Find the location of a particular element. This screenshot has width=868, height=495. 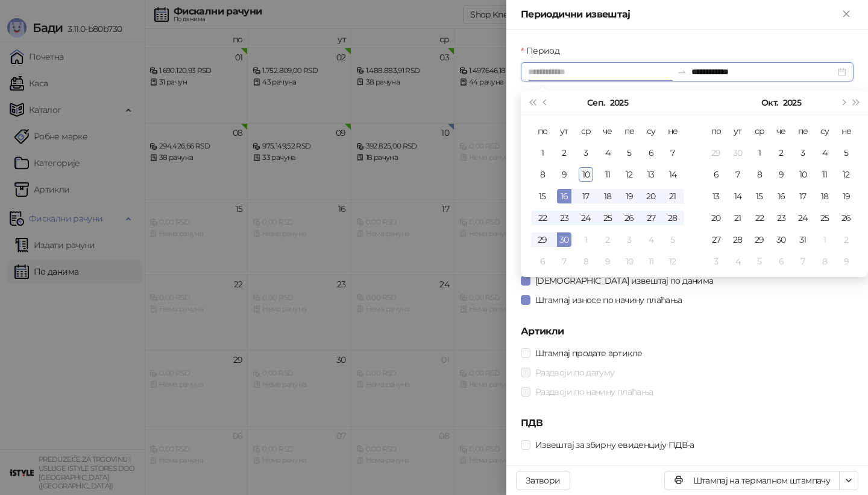

td: 2025-09-11 is located at coordinates (607, 174).